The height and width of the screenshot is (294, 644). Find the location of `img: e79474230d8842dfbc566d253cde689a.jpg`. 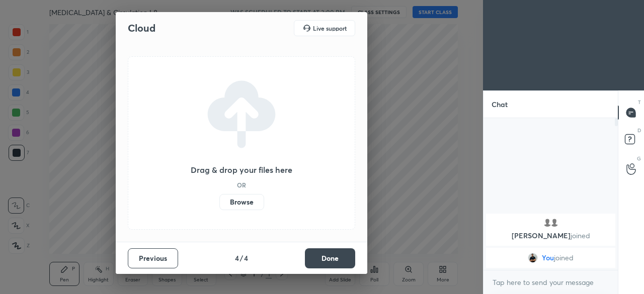

img: e79474230d8842dfbc566d253cde689a.jpg is located at coordinates (533, 258).